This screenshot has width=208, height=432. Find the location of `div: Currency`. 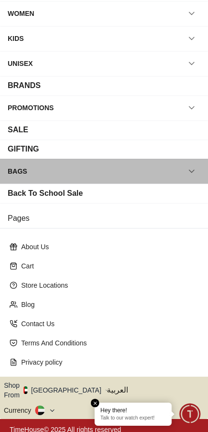

div: Currency is located at coordinates (19, 411).